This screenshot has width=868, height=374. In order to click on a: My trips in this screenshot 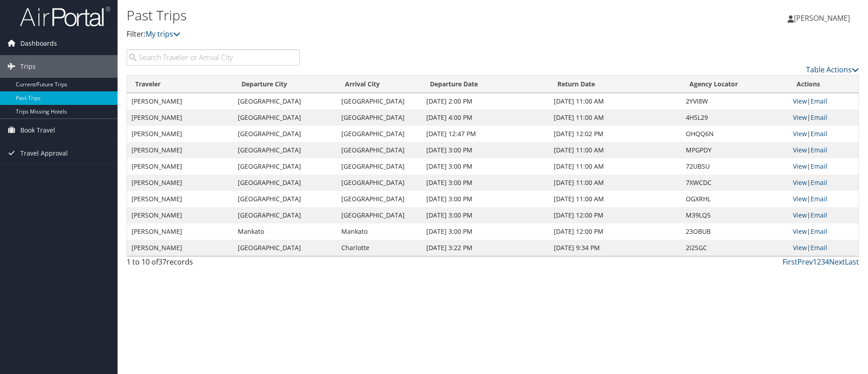, I will do `click(163, 34)`.